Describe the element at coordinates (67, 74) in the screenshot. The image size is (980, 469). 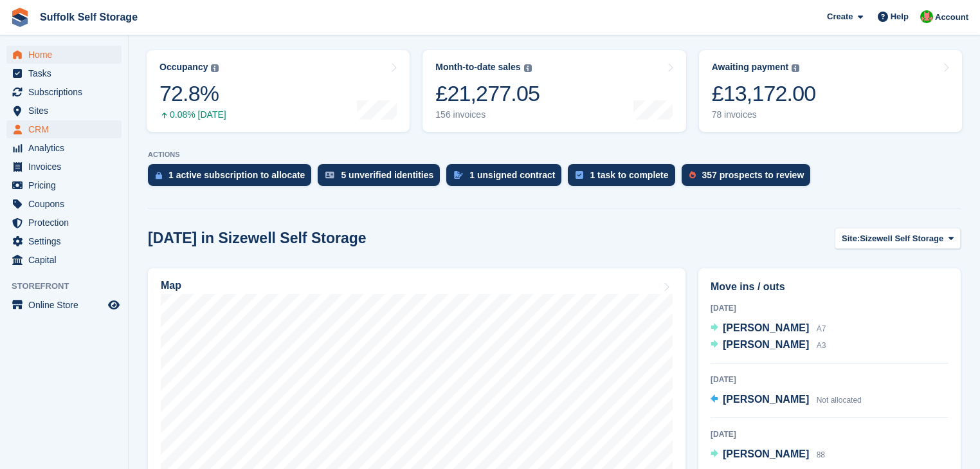
I see `span: Tasks` at that location.